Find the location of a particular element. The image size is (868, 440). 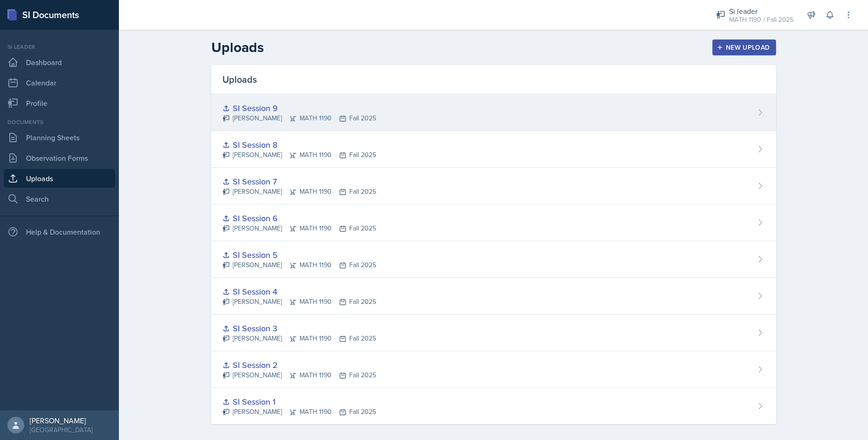

div: Uploads is located at coordinates (494, 79).